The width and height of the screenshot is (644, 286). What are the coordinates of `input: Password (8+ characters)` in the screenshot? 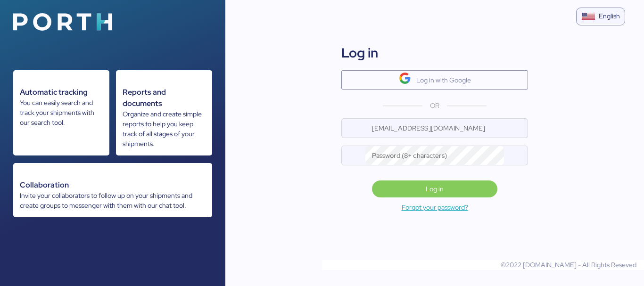 It's located at (434, 156).